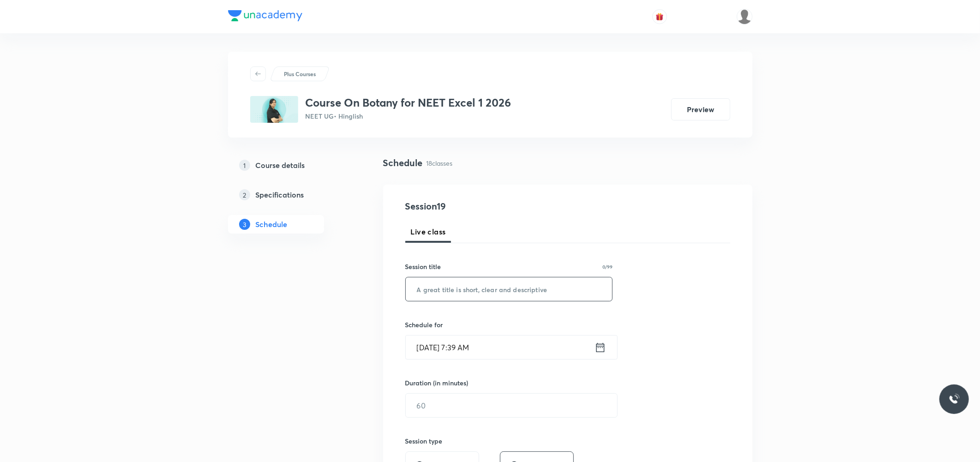 The width and height of the screenshot is (980, 462). What do you see at coordinates (245, 225) in the screenshot?
I see `p: 3` at bounding box center [245, 225].